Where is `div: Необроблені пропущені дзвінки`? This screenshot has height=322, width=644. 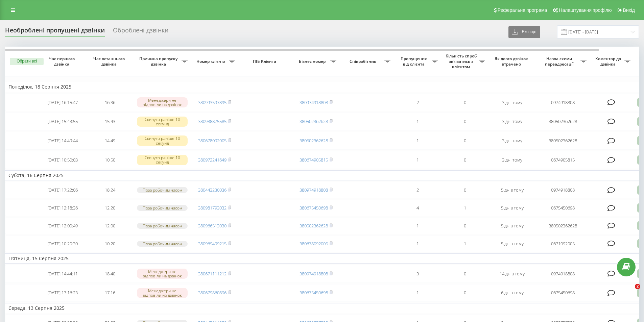 div: Необроблені пропущені дзвінки is located at coordinates (55, 32).